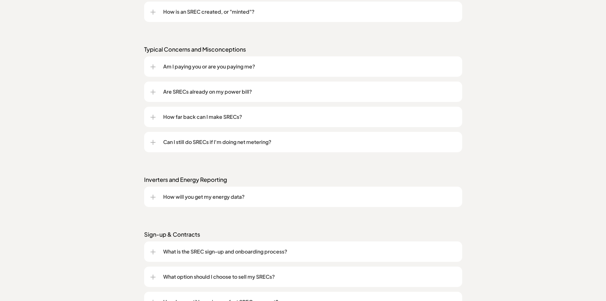 The height and width of the screenshot is (301, 606). What do you see at coordinates (310, 276) in the screenshot?
I see `p: What option should I choose to sell my SRECs?` at bounding box center [310, 276].